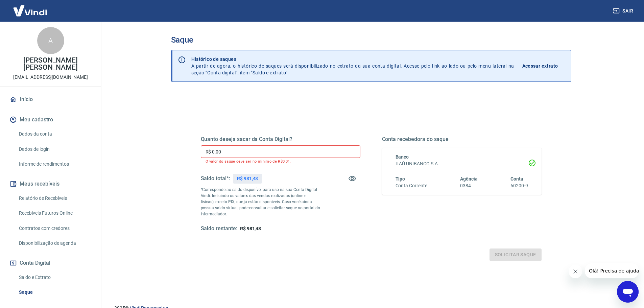 The image size is (644, 308). Describe the element at coordinates (30, 10) in the screenshot. I see `img: Vindi` at that location.